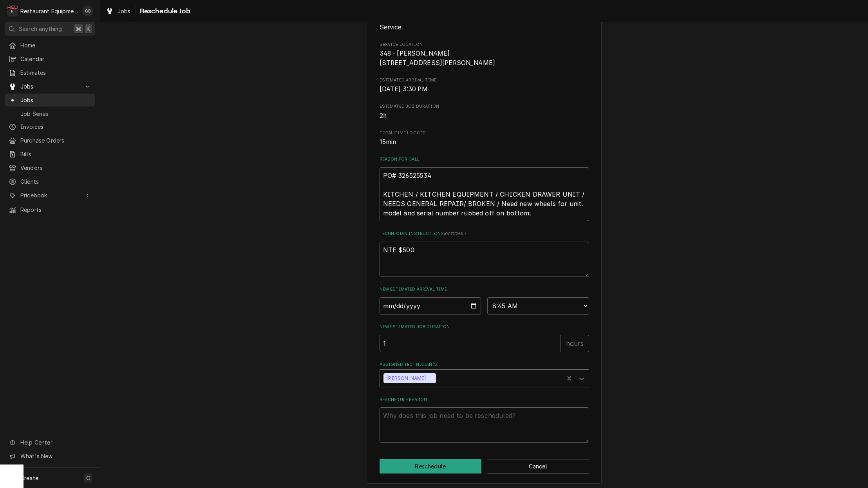 Image resolution: width=868 pixels, height=488 pixels. What do you see at coordinates (164, 11) in the screenshot?
I see `span: Reschedule Job` at bounding box center [164, 11].